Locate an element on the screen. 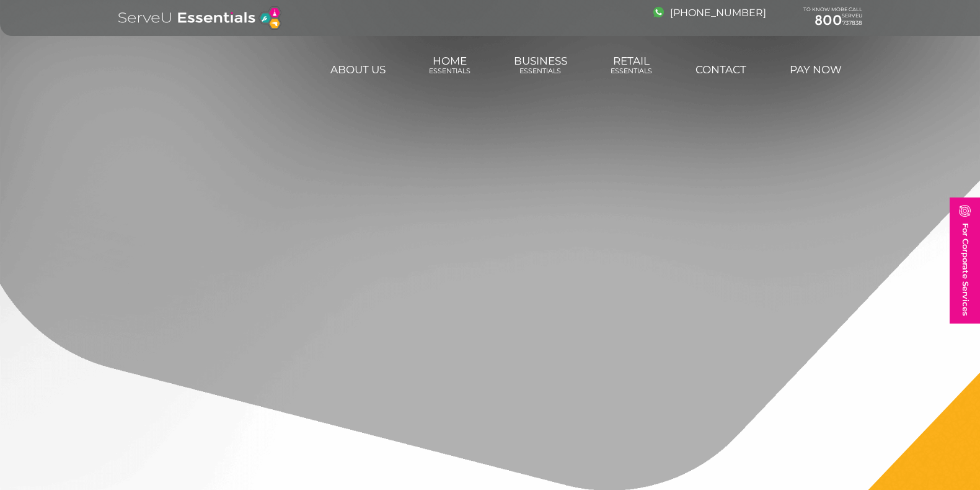  span: 800 is located at coordinates (828, 20).